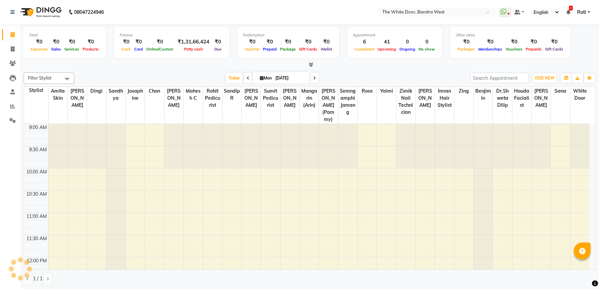  Describe the element at coordinates (194, 49) in the screenshot. I see `span: Petty cash` at that location.